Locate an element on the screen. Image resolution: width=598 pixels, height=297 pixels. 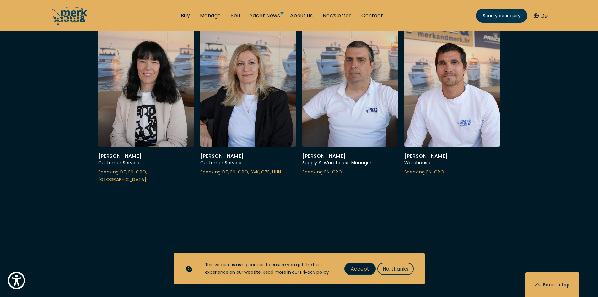
a: Newsletter is located at coordinates (337, 16).